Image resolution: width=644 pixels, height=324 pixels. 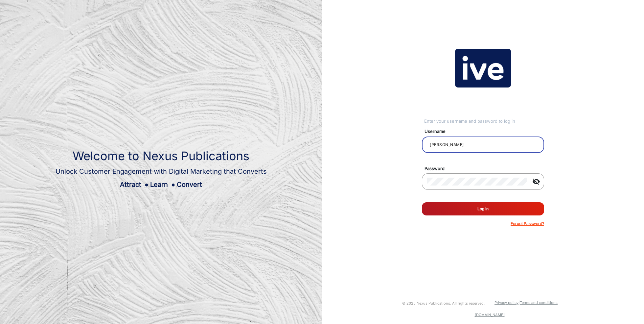 I want to click on mat-icon: visibility_off, so click(x=536, y=182).